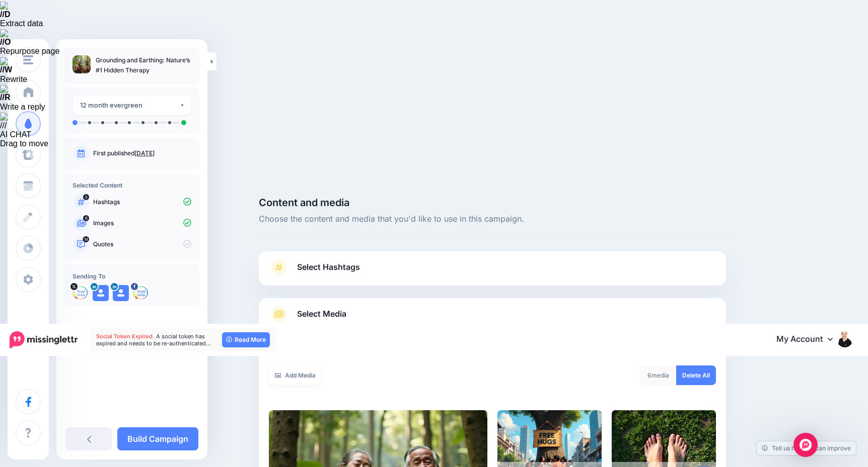  I want to click on p: Quotes, so click(142, 244).